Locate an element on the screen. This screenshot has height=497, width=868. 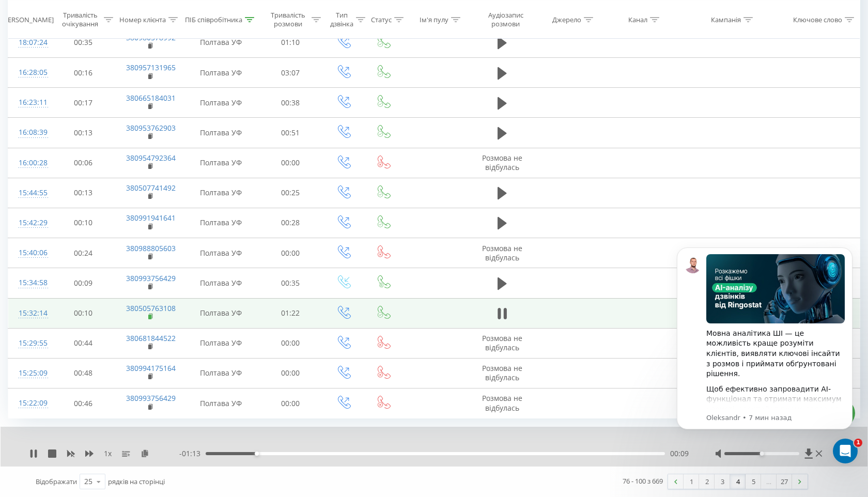
td: 00:17 is located at coordinates (83, 103).